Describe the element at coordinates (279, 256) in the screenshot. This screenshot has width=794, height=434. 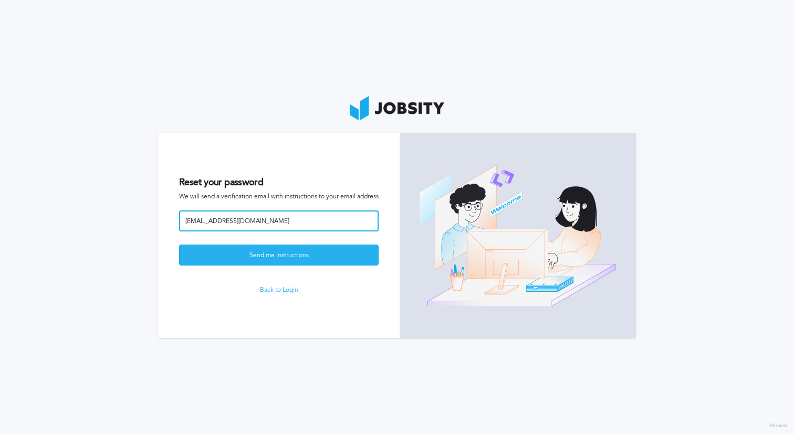
I see `div: Send me instructions` at that location.